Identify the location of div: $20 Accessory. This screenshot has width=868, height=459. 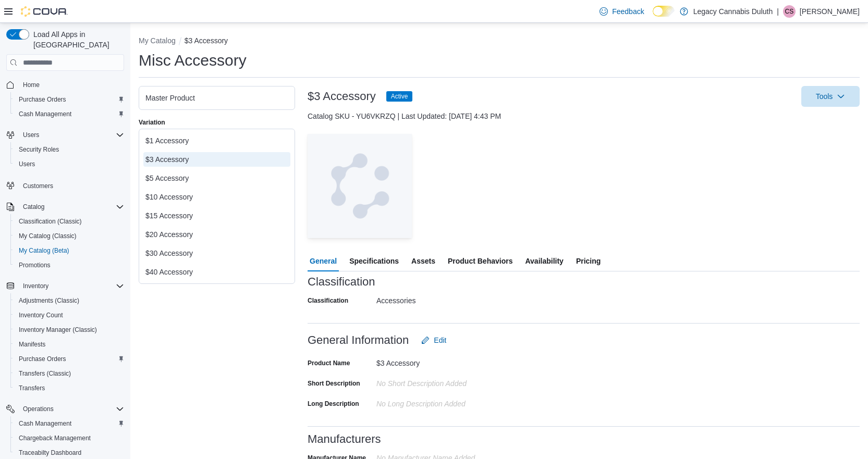
(217, 235).